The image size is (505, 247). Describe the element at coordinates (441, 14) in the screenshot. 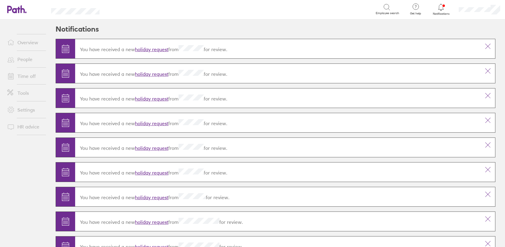

I see `span: Notifications` at that location.